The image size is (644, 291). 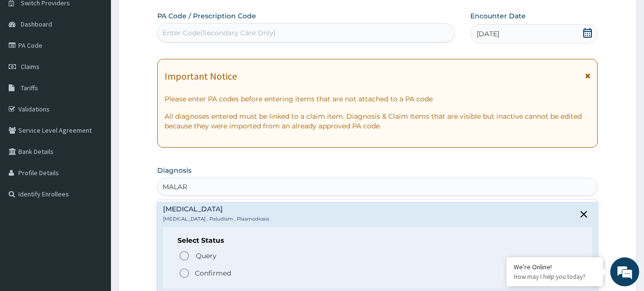 I want to click on div: Chat with us now, so click(x=106, y=60).